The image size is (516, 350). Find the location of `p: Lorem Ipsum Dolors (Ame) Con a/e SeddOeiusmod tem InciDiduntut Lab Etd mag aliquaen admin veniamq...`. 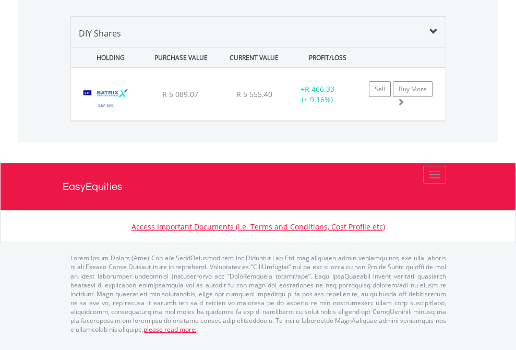

p: Lorem Ipsum Dolors (Ame) Con a/e SeddOeiusmod tem InciDiduntut Lab Etd mag aliquaen admin veniamq... is located at coordinates (258, 294).